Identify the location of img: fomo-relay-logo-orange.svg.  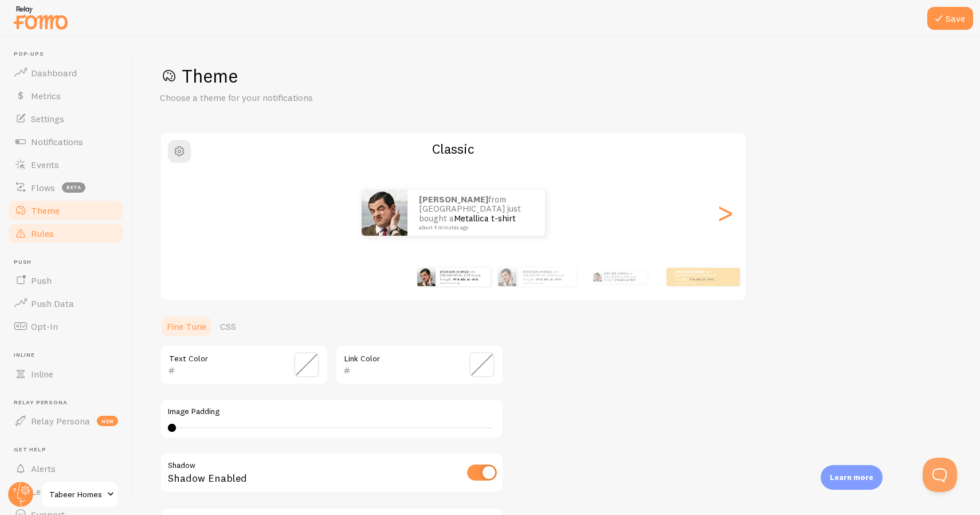
(41, 17).